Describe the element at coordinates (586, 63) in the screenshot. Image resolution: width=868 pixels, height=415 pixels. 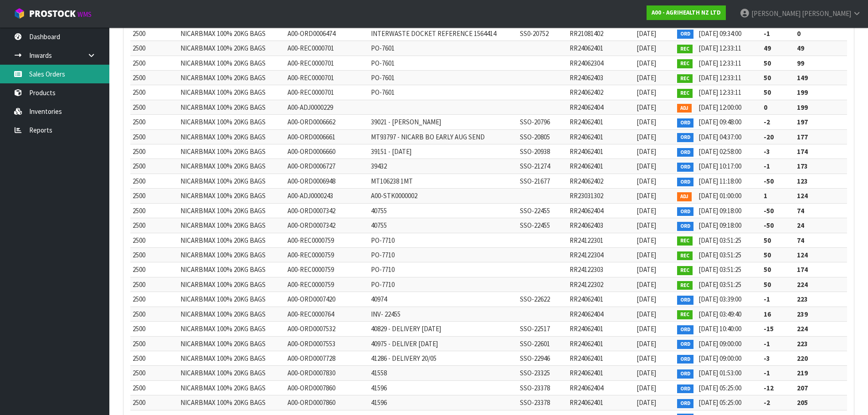
I see `span: RR24062304` at that location.